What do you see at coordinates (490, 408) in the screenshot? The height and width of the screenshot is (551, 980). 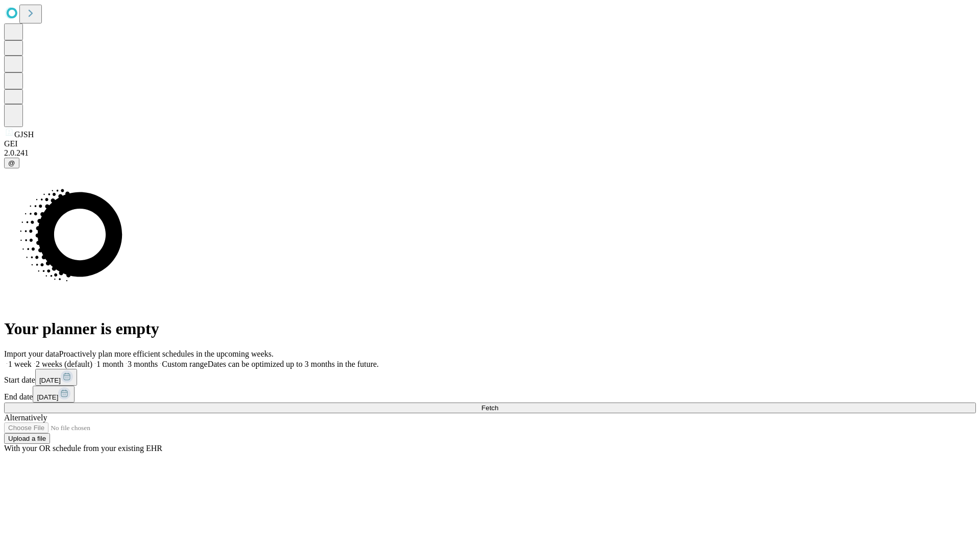 I see `button: Fetch` at bounding box center [490, 408].